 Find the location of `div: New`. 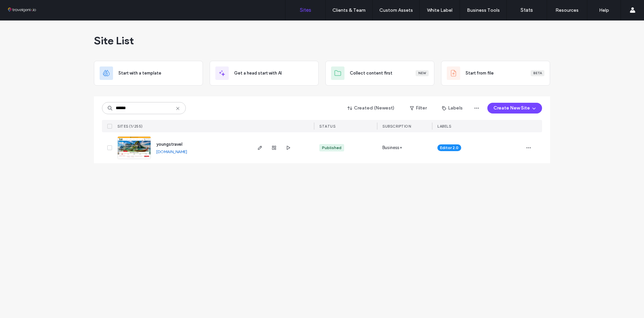

div: New is located at coordinates (422, 73).